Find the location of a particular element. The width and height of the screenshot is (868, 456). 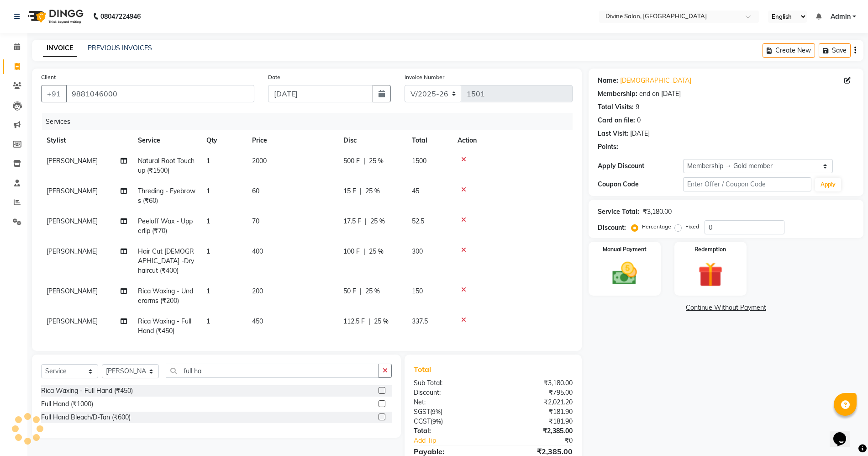

span: 500 F is located at coordinates (351, 161).